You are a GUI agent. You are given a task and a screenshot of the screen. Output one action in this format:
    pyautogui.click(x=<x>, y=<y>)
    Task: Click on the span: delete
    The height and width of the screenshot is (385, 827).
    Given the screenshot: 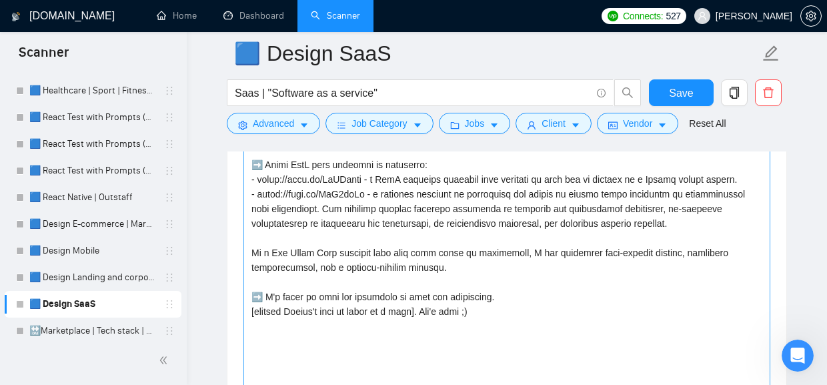 What is the action you would take?
    pyautogui.click(x=768, y=93)
    